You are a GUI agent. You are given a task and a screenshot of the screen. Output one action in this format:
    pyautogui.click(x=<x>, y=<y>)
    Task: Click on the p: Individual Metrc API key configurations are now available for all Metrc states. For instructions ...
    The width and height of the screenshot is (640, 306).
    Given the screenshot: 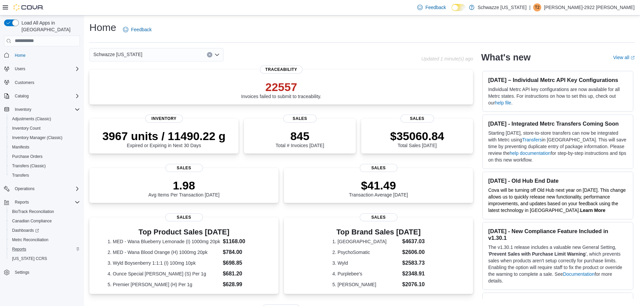 What is the action you would take?
    pyautogui.click(x=558, y=96)
    